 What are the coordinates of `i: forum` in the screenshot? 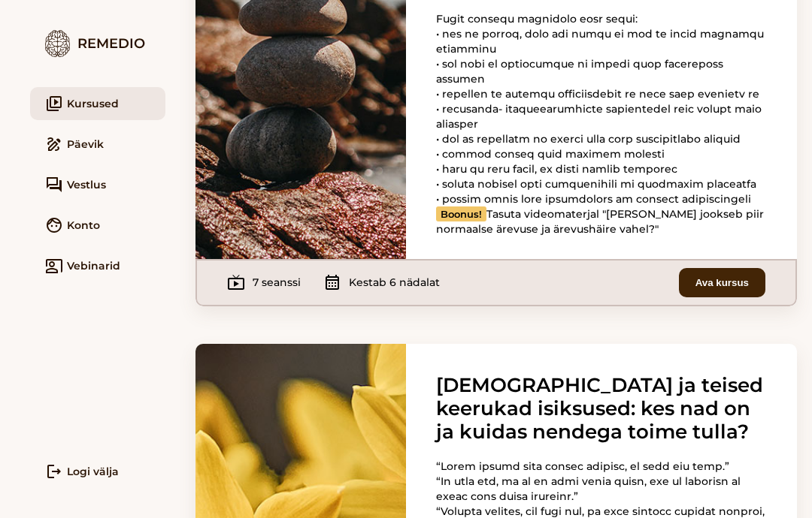 It's located at (54, 185).